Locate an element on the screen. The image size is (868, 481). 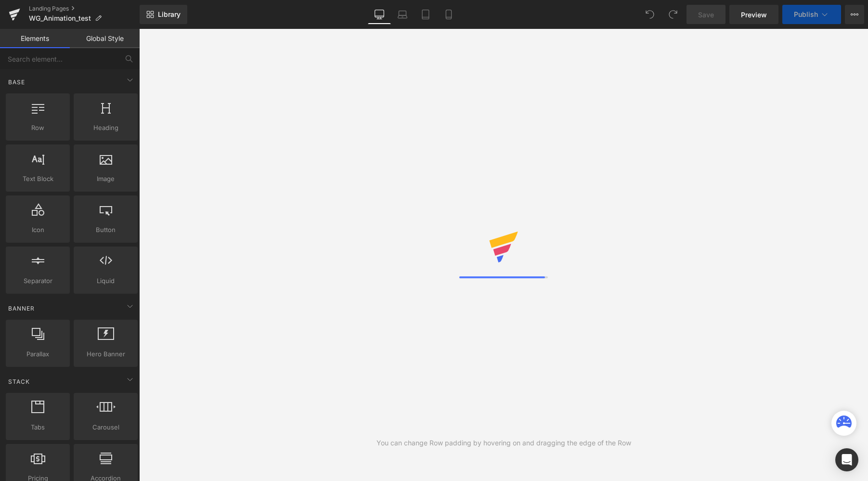
span: Publish is located at coordinates (805, 15).